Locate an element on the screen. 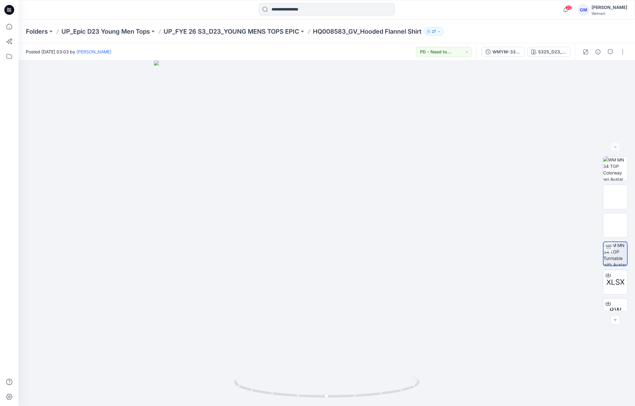 Image resolution: width=635 pixels, height=406 pixels. button: Details is located at coordinates (598, 52).